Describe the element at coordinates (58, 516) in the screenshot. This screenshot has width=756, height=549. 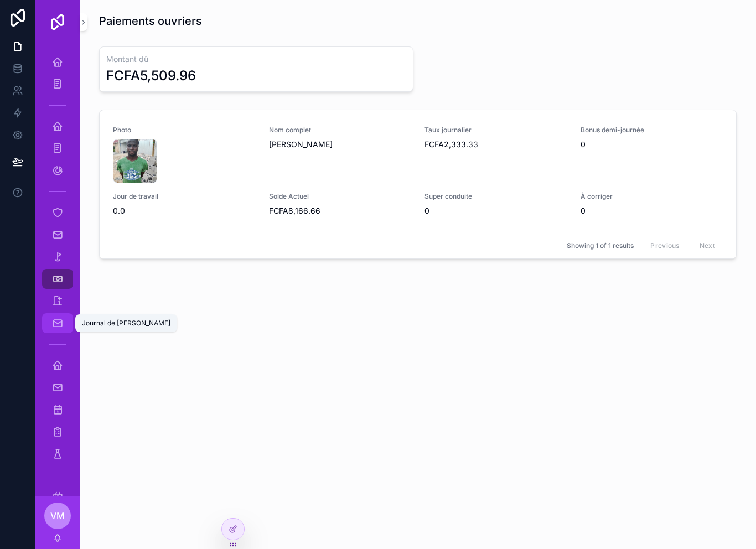
I see `span: VM` at that location.